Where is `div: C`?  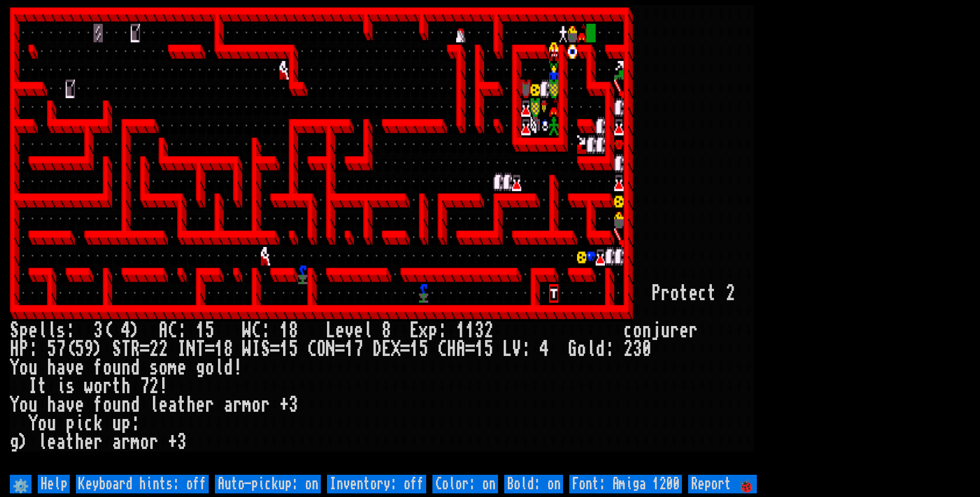
div: C is located at coordinates (256, 330).